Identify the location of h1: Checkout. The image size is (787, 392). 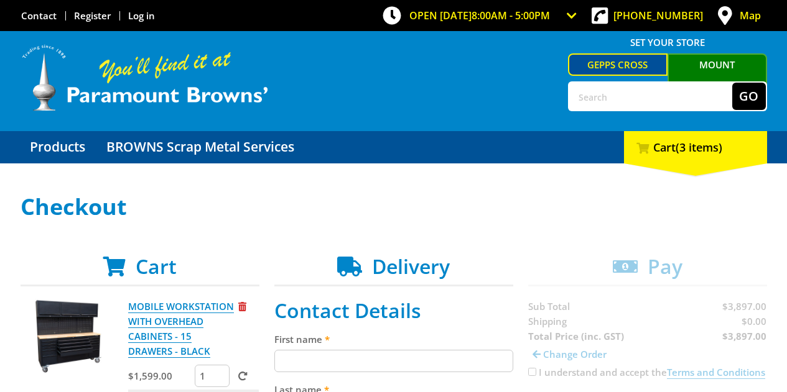
(394, 207).